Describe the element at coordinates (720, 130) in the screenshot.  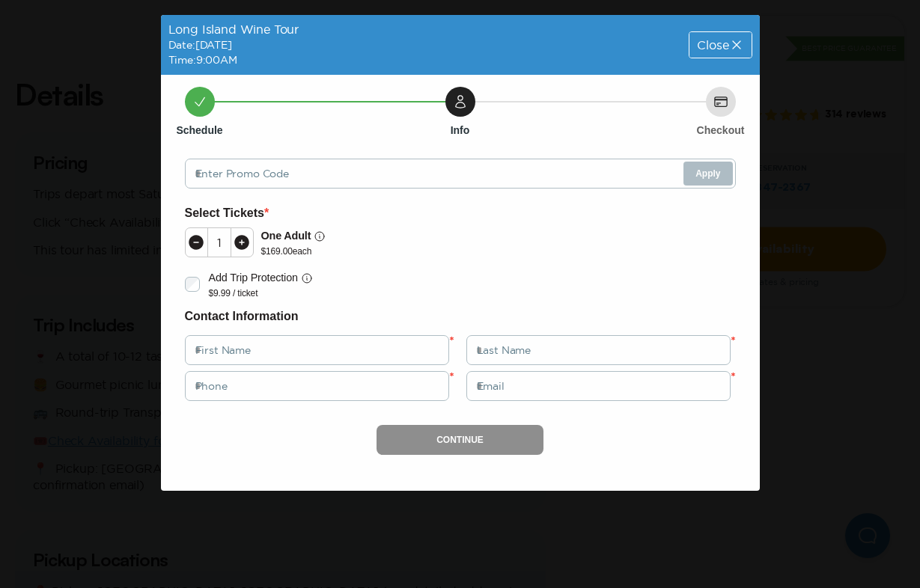
I see `h6: Checkout` at that location.